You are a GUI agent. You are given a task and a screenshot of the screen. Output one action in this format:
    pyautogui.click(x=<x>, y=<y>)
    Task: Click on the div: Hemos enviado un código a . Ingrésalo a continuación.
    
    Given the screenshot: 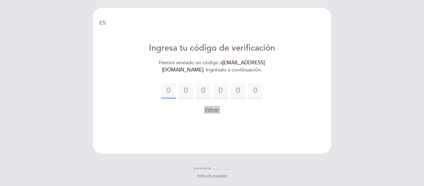 What is the action you would take?
    pyautogui.click(x=212, y=66)
    